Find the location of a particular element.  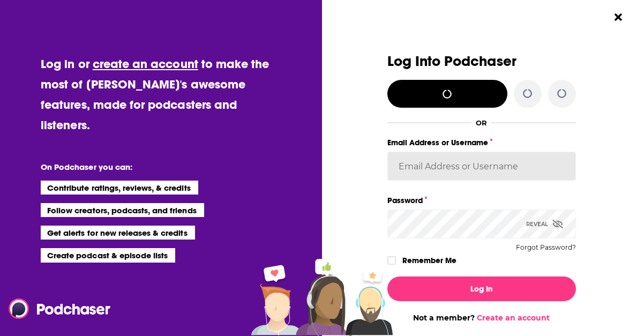

div: OR is located at coordinates (481, 122).